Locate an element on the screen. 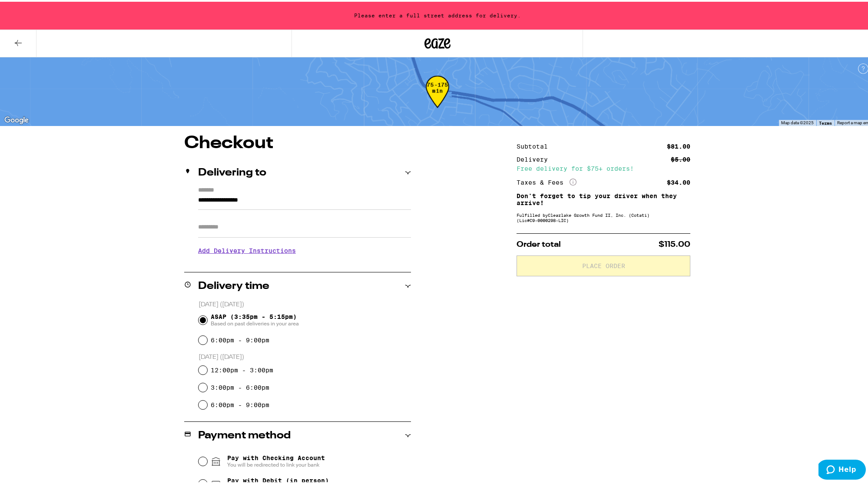 This screenshot has height=484, width=868. label: 12:00pm - 3:00pm is located at coordinates (242, 368).